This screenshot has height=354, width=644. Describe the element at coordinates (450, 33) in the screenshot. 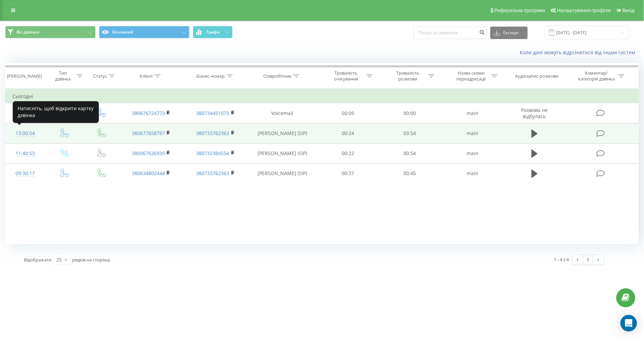

I see `input: Пошук за номером` at that location.